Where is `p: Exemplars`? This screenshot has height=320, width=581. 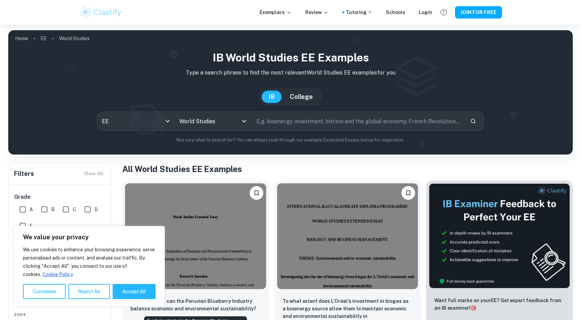 p: Exemplars is located at coordinates (275, 12).